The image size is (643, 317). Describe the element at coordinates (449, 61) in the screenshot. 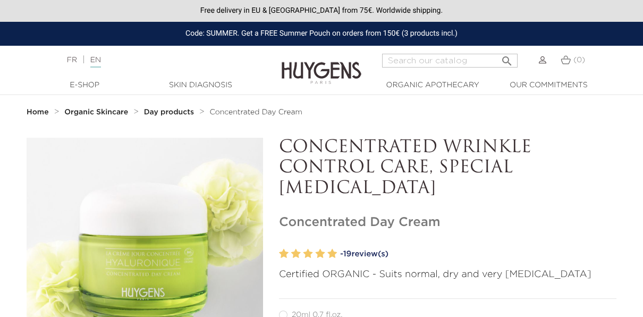

I see `input: Search` at that location.